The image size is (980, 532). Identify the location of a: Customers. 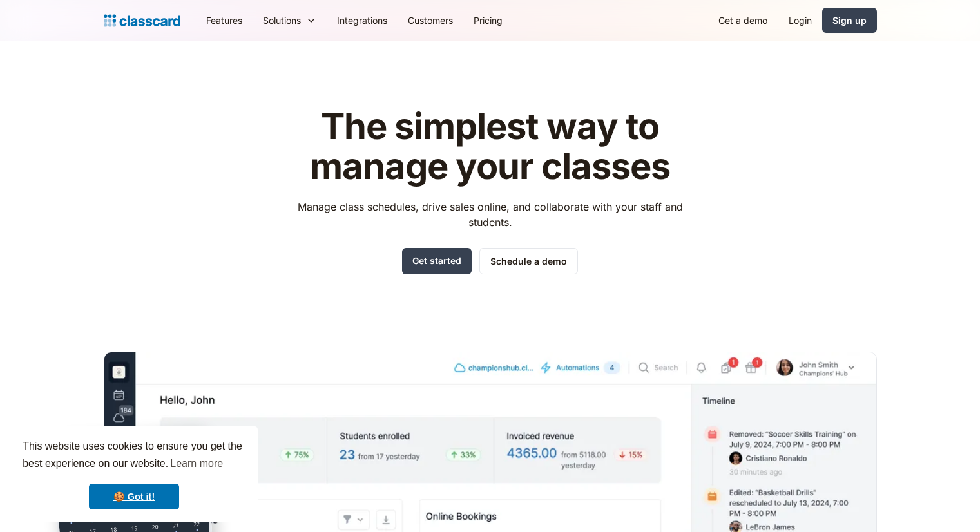
(430, 20).